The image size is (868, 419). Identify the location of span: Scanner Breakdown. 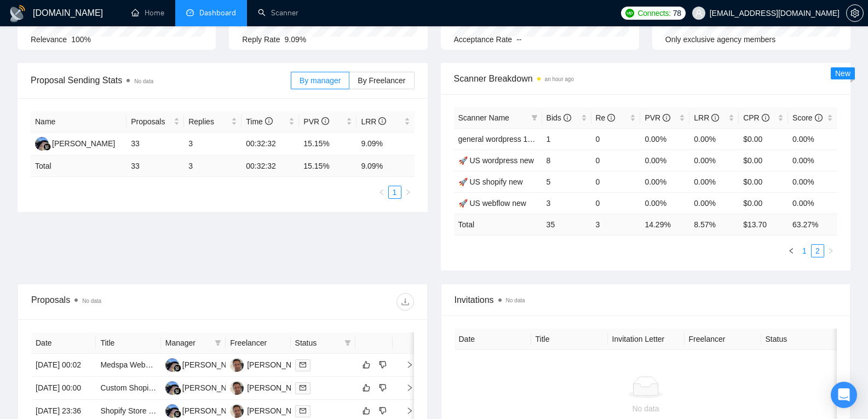
(646, 78).